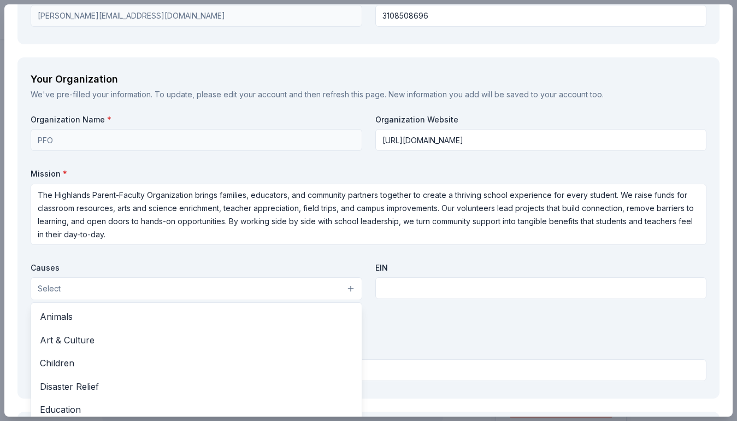  What do you see at coordinates (49, 289) in the screenshot?
I see `span: Select` at bounding box center [49, 289].